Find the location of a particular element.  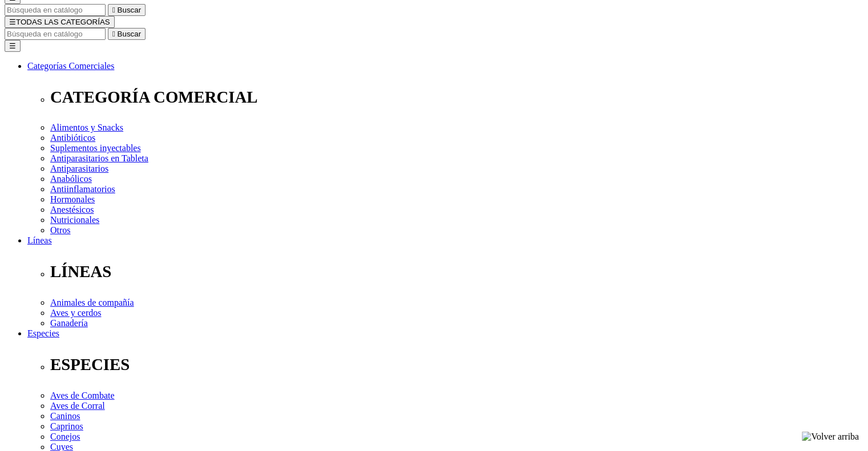

span: Nutricionales is located at coordinates (75, 220).